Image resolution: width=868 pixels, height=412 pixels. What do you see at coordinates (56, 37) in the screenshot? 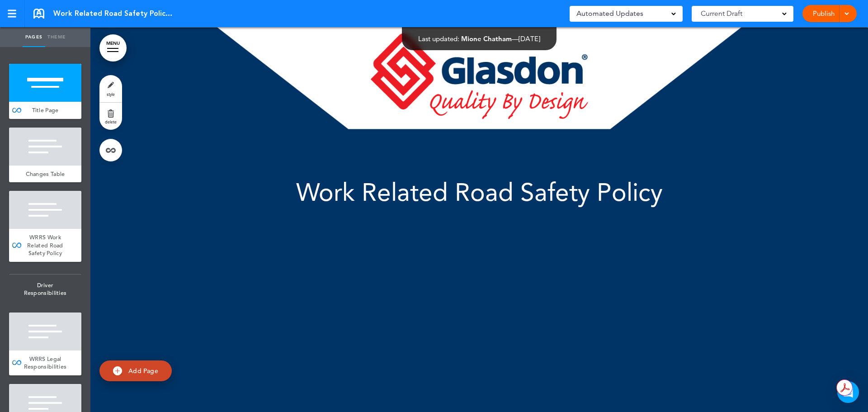
I see `a: Theme` at bounding box center [56, 37].